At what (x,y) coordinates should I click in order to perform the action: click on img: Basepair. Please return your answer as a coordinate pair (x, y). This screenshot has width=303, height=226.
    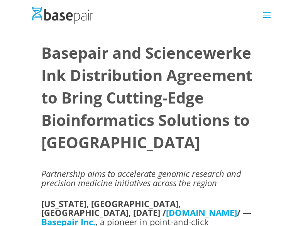
    Looking at the image, I should click on (62, 15).